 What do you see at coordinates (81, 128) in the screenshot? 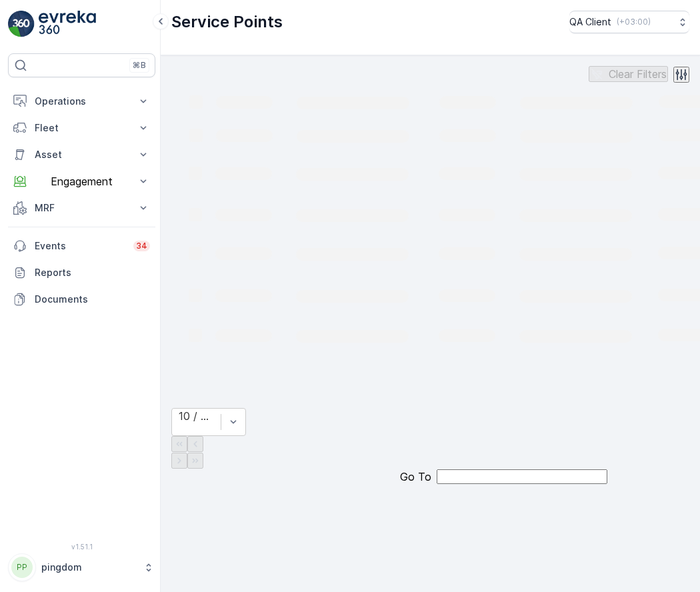
I see `p: Fleet` at bounding box center [81, 128].